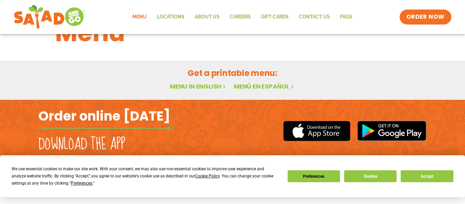 This screenshot has width=465, height=204. I want to click on button: Accept, so click(427, 176).